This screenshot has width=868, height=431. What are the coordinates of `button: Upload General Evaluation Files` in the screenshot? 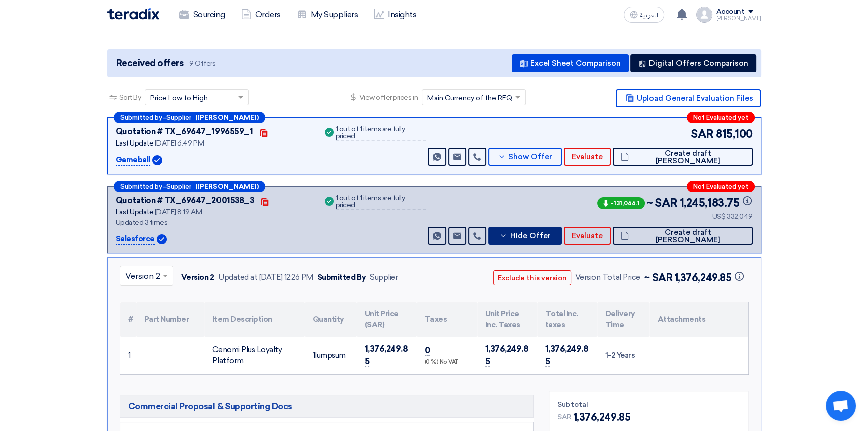 It's located at (688, 98).